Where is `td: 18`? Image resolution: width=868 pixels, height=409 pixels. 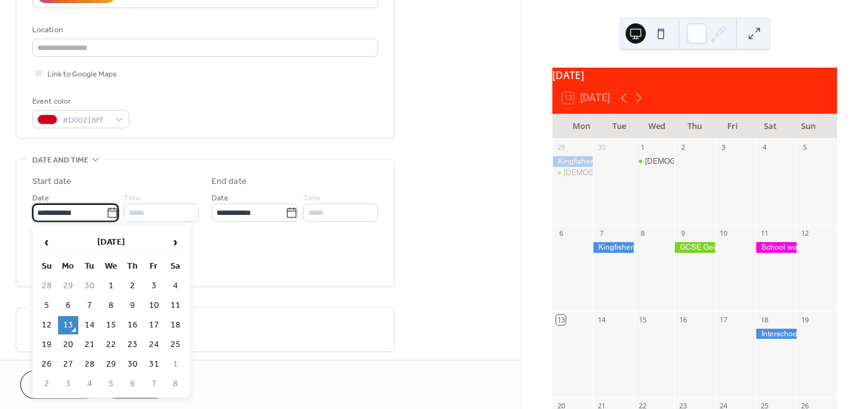 td: 18 is located at coordinates (176, 325).